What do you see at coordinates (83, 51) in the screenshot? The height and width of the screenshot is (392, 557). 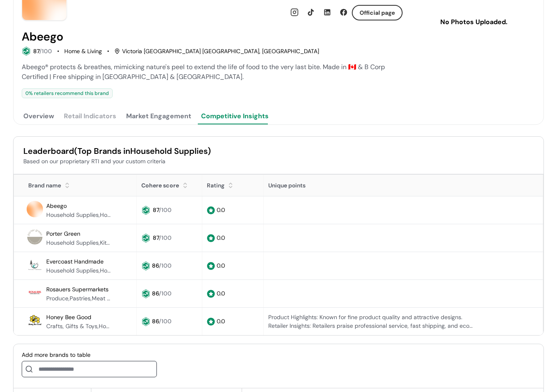 I see `div: Home & Living` at bounding box center [83, 51].